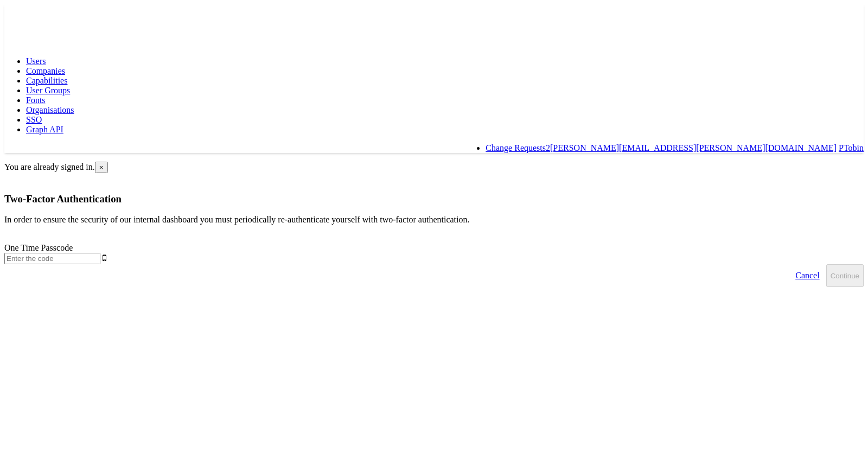 Image resolution: width=868 pixels, height=459 pixels. I want to click on a: Organisations, so click(50, 110).